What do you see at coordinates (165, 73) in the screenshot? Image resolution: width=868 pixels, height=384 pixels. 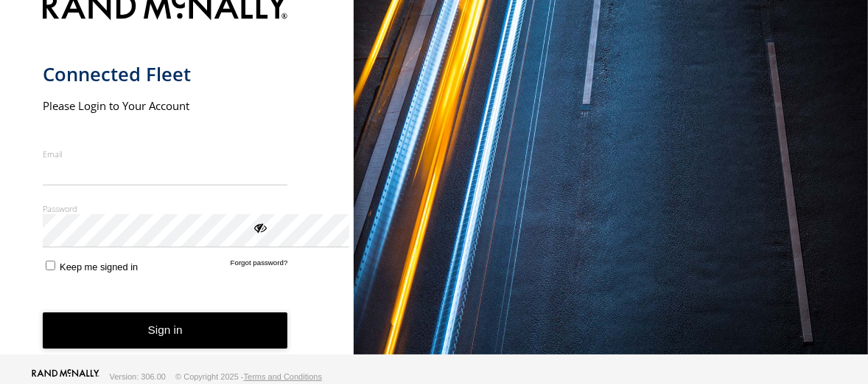 I see `h1: Connected Fleet` at bounding box center [165, 73].